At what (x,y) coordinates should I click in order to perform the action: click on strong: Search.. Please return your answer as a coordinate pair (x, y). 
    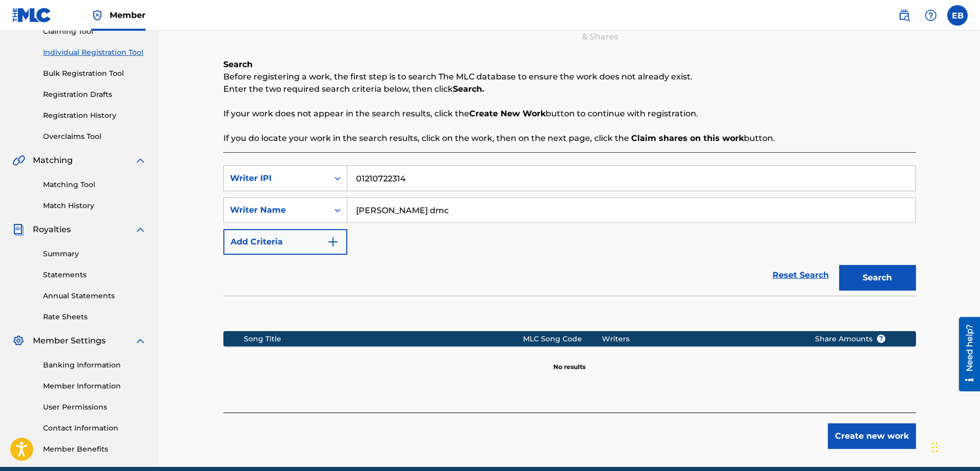
    Looking at the image, I should click on (468, 88).